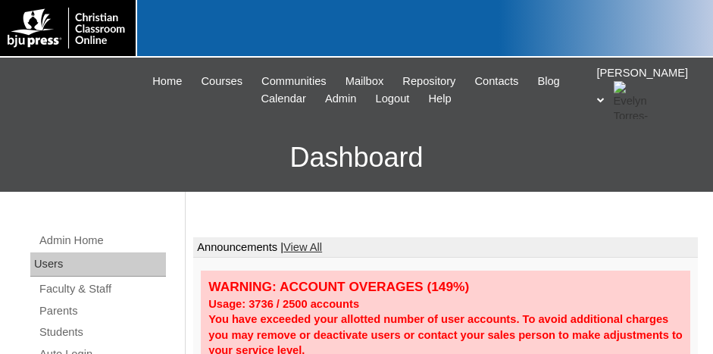 The image size is (713, 354). I want to click on span: Help, so click(440, 99).